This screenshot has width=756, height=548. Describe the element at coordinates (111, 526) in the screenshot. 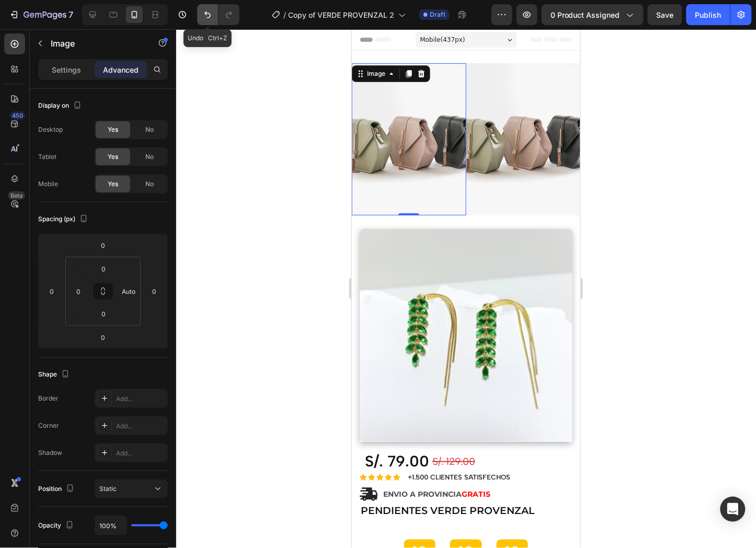

I see `input: Auto` at that location.